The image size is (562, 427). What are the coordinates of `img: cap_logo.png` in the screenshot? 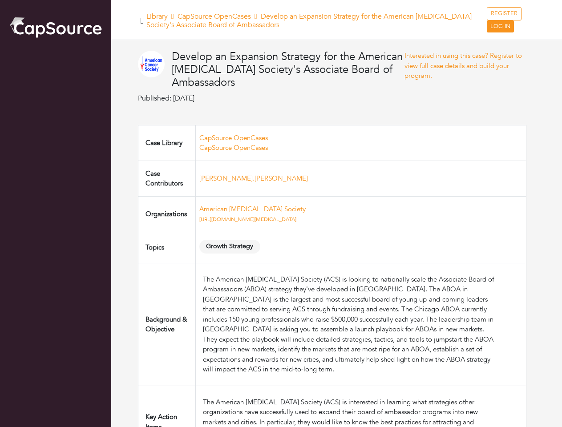 It's located at (56, 27).